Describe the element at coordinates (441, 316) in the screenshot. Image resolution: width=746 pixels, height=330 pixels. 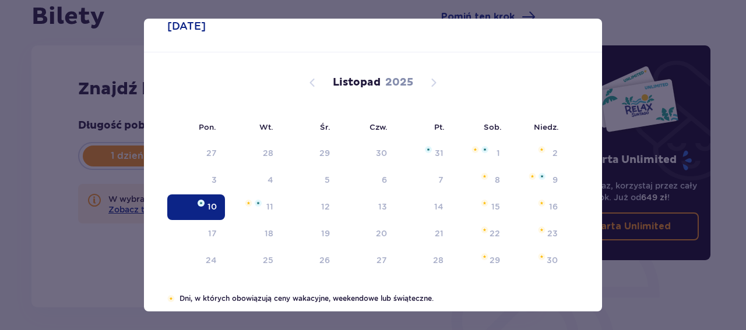
I see `a: Sprawdź godziny otwarcia` at that location.